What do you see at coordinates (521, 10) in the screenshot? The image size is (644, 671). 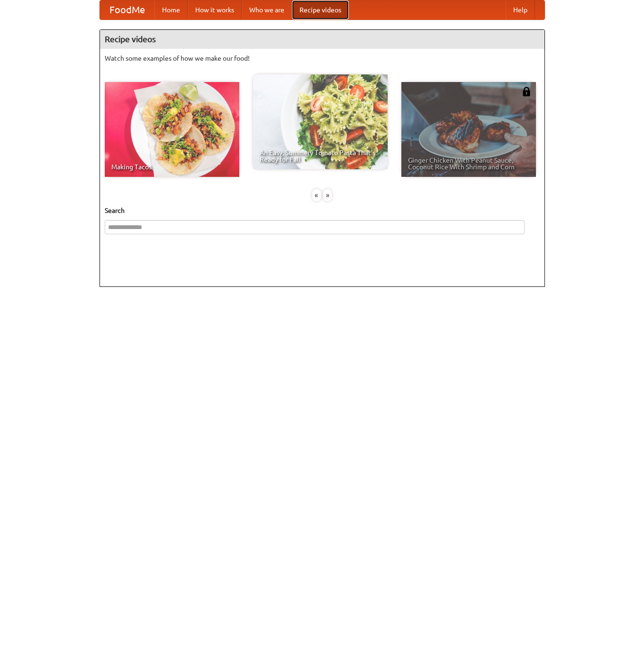 I see `a: Help` at bounding box center [521, 10].